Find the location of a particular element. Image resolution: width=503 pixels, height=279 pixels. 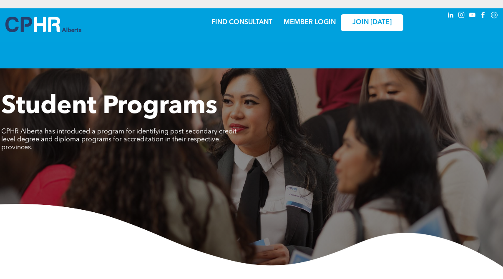

a: MEMBER LOGIN is located at coordinates (309, 23).